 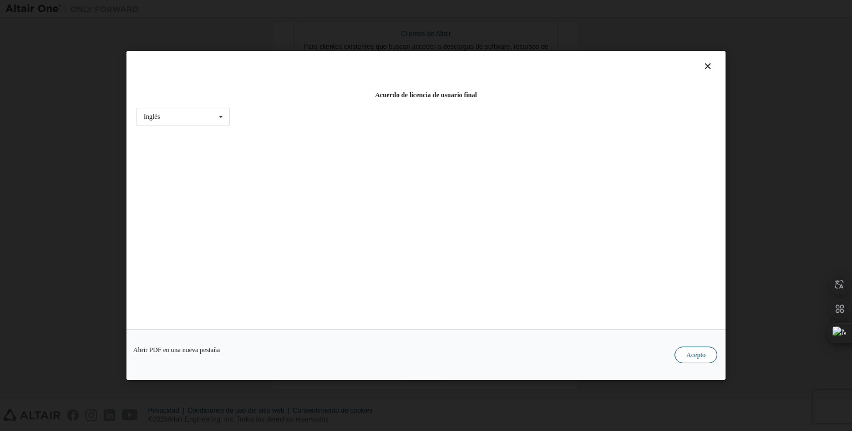 What do you see at coordinates (176, 350) in the screenshot?
I see `a: Abrir PDF en una nueva pestaña` at bounding box center [176, 350].